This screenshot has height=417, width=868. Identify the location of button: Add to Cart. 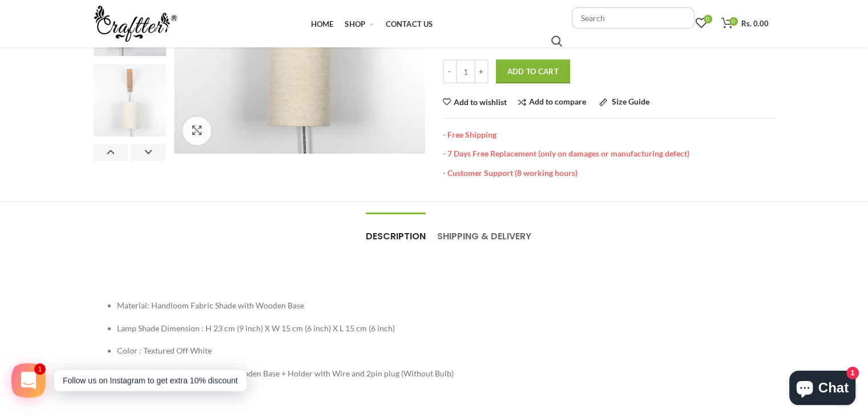
(533, 71).